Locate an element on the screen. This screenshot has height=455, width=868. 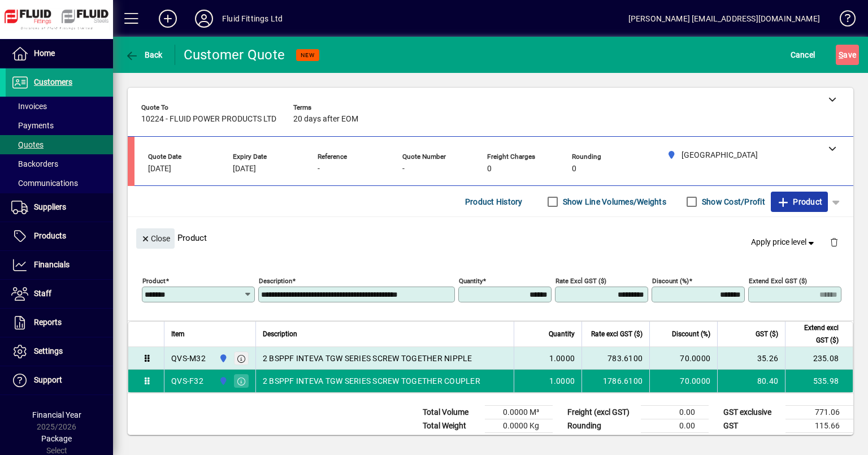
span: Discount (%) is located at coordinates (692, 334).